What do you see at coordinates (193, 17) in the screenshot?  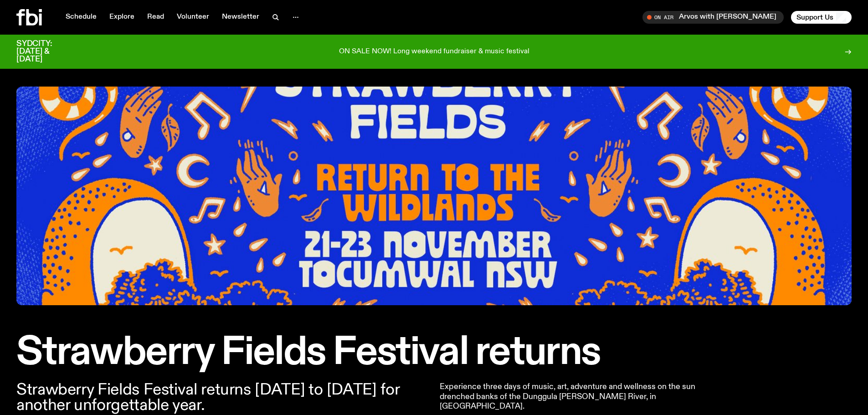 I see `a: Volunteer` at bounding box center [193, 17].